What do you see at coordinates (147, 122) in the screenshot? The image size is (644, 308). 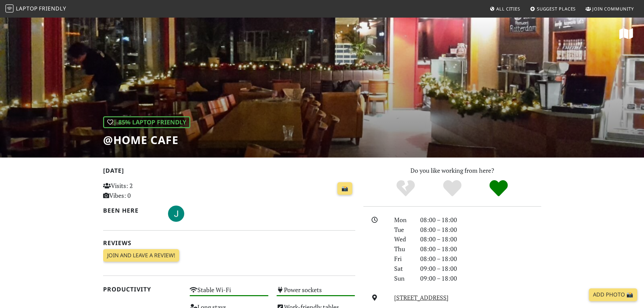 I see `div: | 85% Laptop Friendly` at bounding box center [147, 122].